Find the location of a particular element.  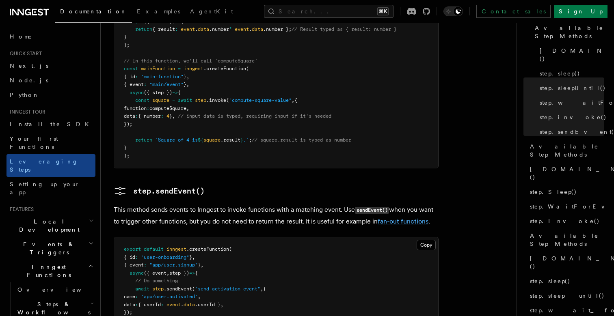

span: Overview is located at coordinates (59, 290).